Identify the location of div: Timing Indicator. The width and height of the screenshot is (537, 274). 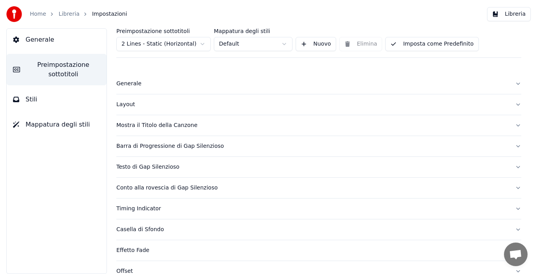
(312, 209).